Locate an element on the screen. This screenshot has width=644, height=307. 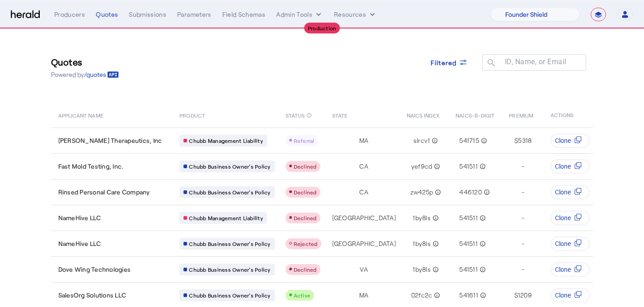
span: VA is located at coordinates (364, 269).